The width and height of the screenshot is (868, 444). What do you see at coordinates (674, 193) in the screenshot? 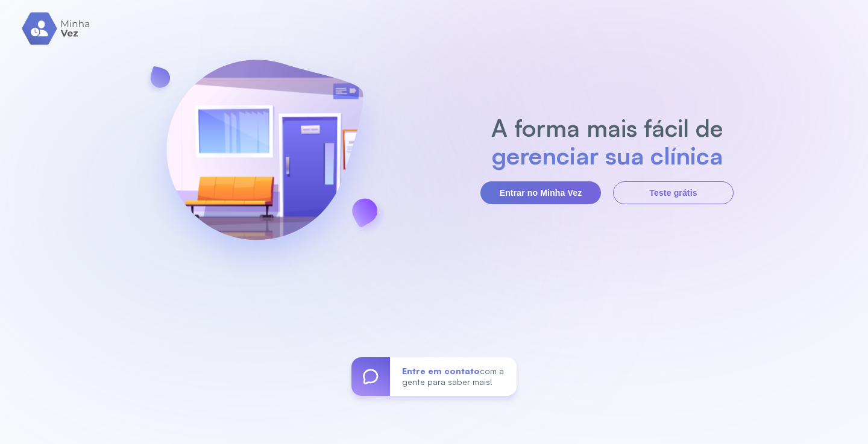
I see `button: Teste grátis` at bounding box center [674, 193].